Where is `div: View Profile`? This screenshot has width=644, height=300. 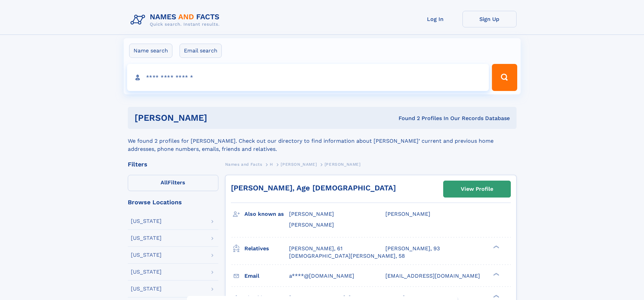 div: View Profile is located at coordinates (477, 189).